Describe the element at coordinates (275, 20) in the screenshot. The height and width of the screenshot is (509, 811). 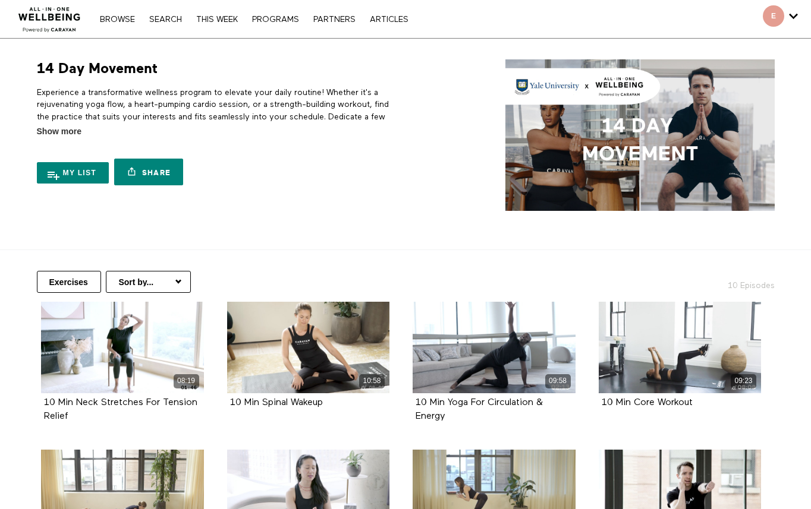
I see `a: PROGRAMS` at that location.